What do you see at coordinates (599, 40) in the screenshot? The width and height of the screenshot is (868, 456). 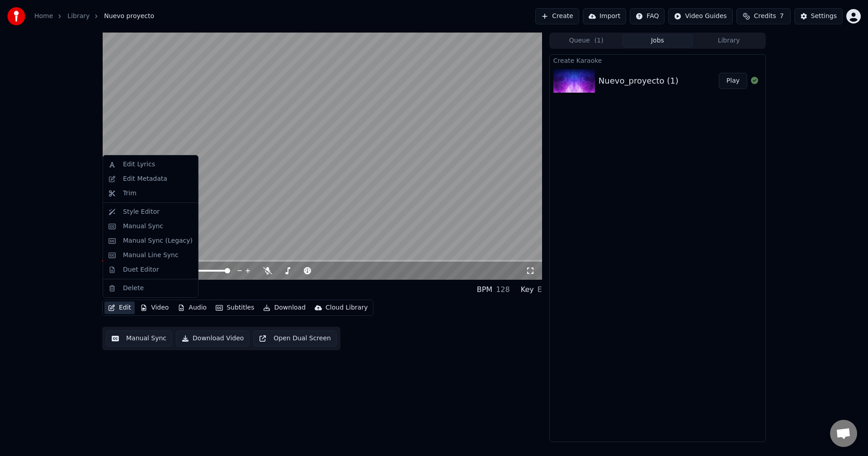 I see `span: ( 1 )` at bounding box center [599, 40].